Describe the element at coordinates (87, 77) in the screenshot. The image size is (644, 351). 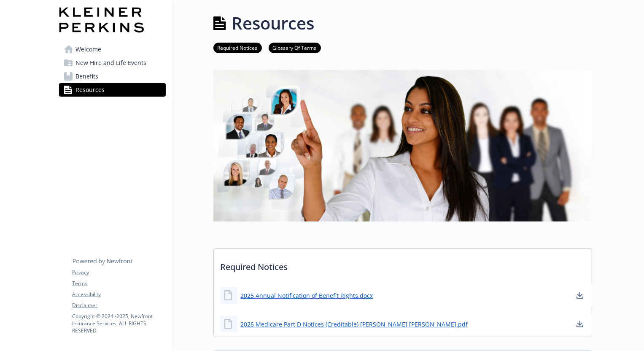
I see `span: Benefits` at that location.